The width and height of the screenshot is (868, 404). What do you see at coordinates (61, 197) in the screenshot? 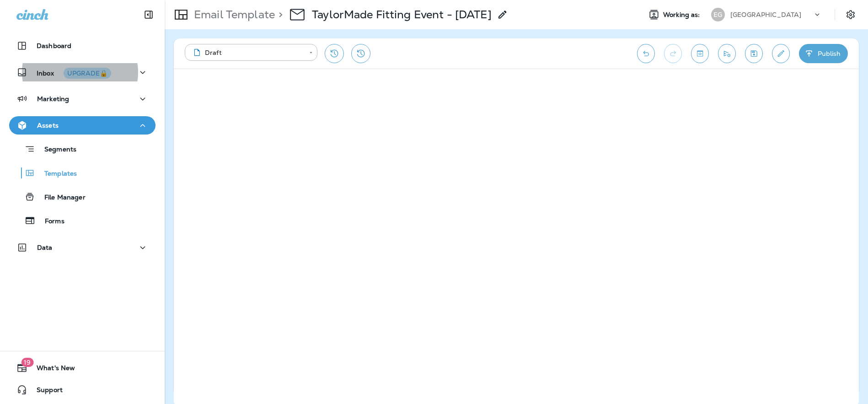
I see `p: File Manager` at bounding box center [61, 197].